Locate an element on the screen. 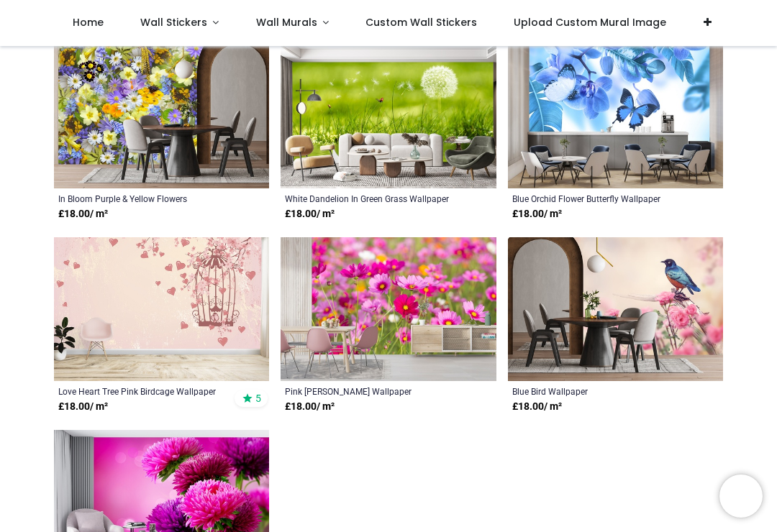 The width and height of the screenshot is (777, 532). span: Wall Murals is located at coordinates (287, 22).